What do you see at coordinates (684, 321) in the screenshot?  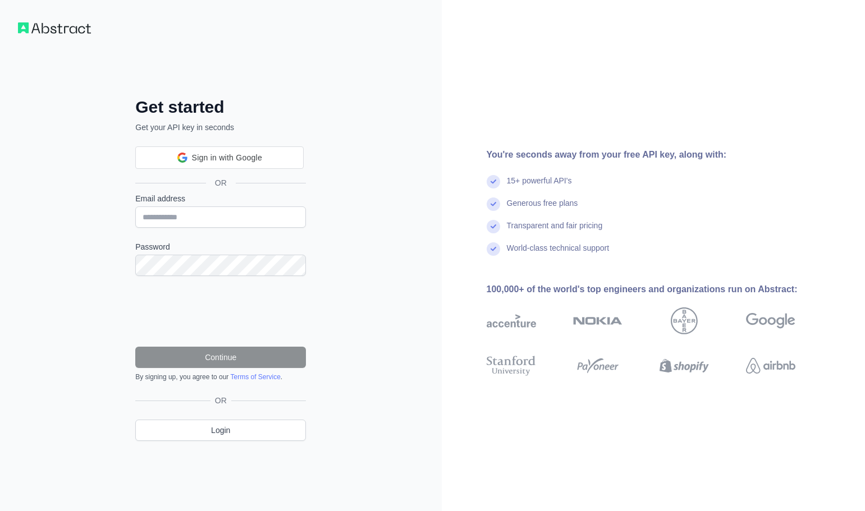 I see `img: bayer` at bounding box center [684, 321].